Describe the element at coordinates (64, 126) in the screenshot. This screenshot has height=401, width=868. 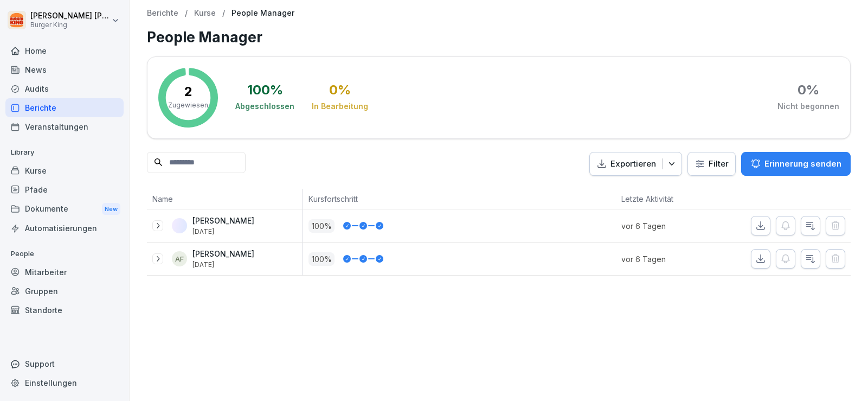
I see `a: Veranstaltungen` at that location.